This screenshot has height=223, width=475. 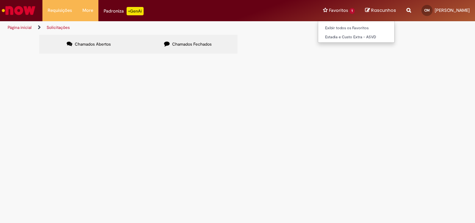 What do you see at coordinates (356, 37) in the screenshot?
I see `a: Estadia e Custo Extra - ASVD` at bounding box center [356, 37].